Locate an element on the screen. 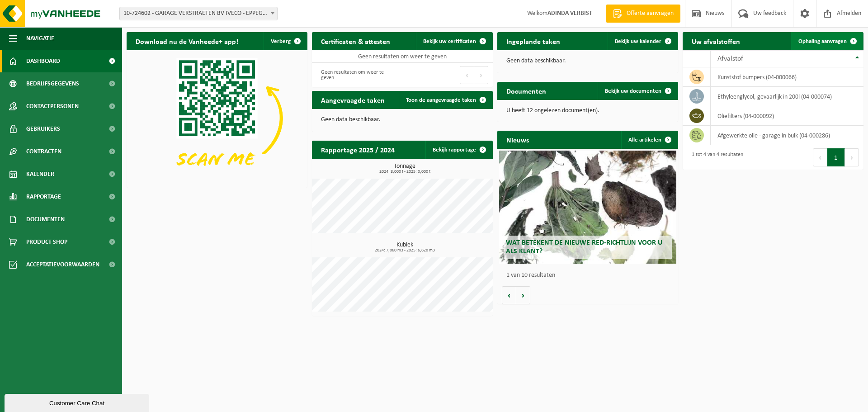  td: afgewerkte olie - garage in bulk (04-000286) is located at coordinates (787, 136).